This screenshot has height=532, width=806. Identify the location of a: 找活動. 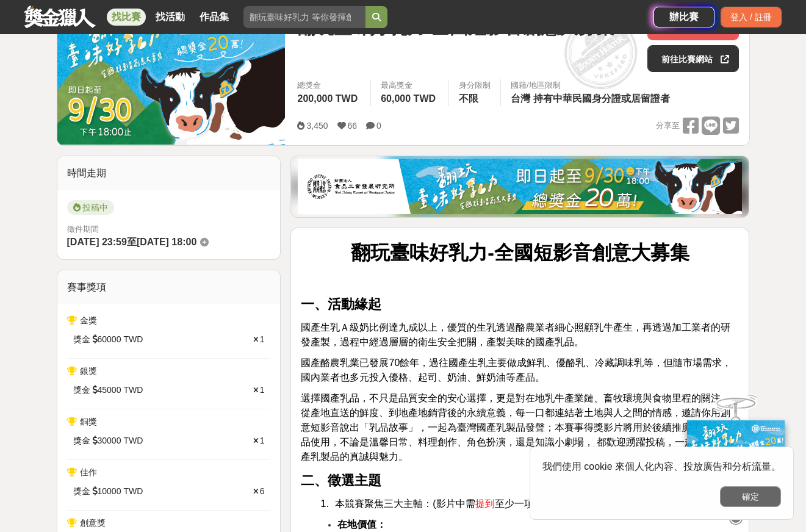
(170, 17).